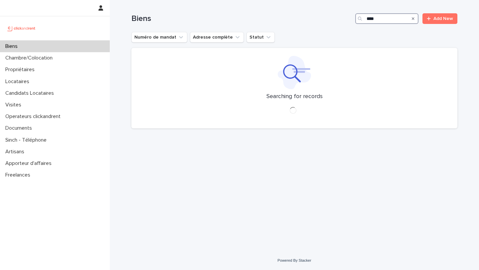 This screenshot has height=270, width=479. What do you see at coordinates (217, 37) in the screenshot?
I see `button: Adresse complète` at bounding box center [217, 37].